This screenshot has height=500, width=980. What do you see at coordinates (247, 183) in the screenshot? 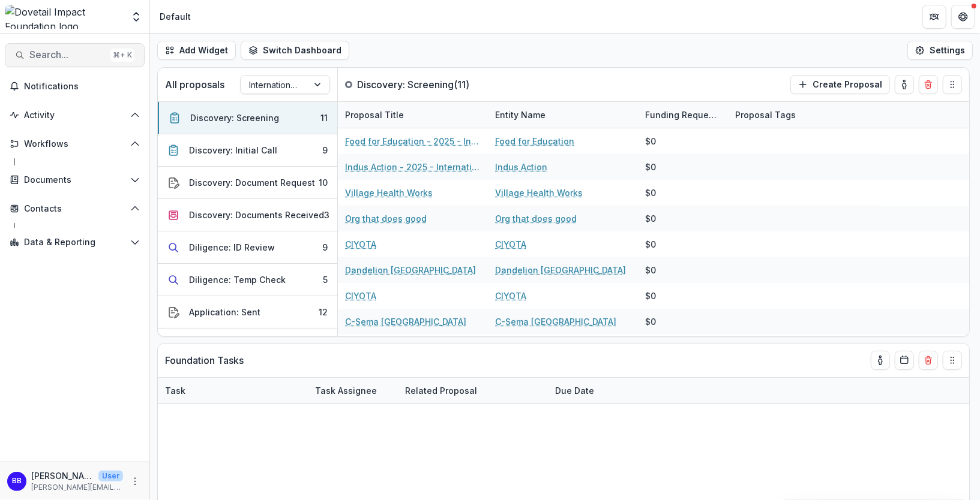
I see `button: Discovery: Document Request10` at bounding box center [247, 183].